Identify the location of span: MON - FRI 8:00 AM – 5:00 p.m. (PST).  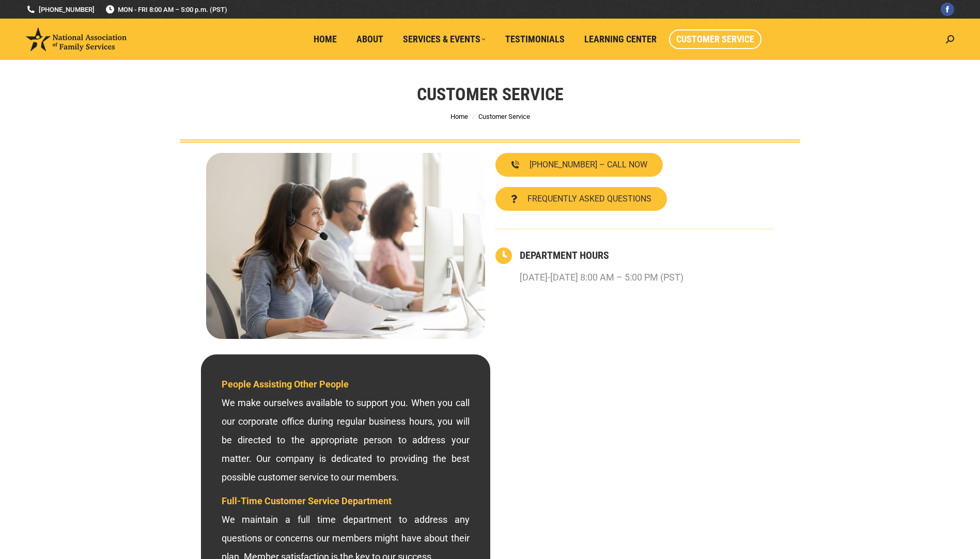
(166, 9).